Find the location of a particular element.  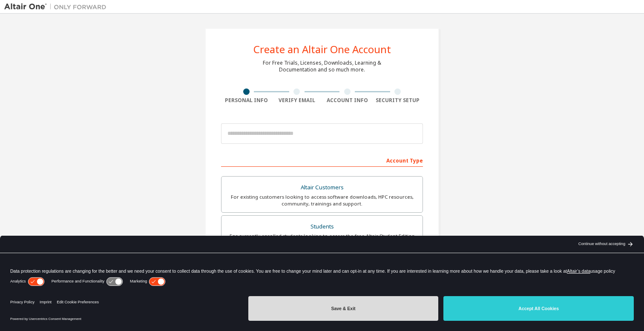

div: Verify Email is located at coordinates (297, 100).